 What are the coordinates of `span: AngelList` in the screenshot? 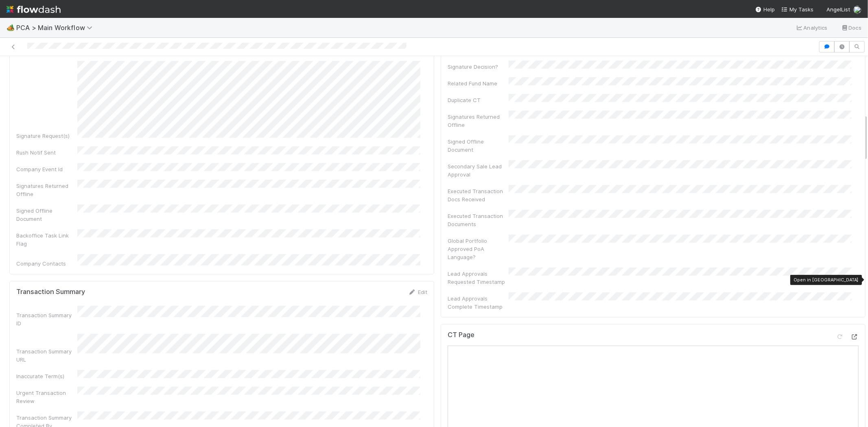 It's located at (838, 9).